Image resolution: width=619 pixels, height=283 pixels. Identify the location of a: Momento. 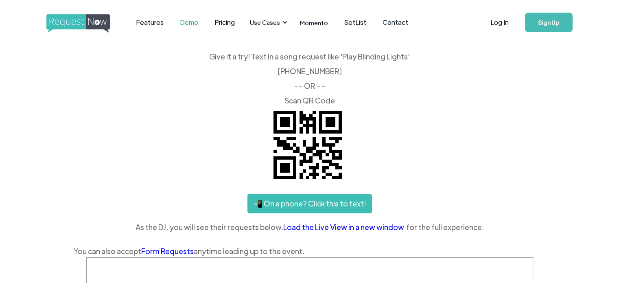
(314, 22).